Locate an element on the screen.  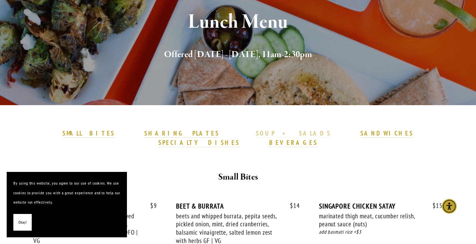
span: 15 is located at coordinates (434, 206).